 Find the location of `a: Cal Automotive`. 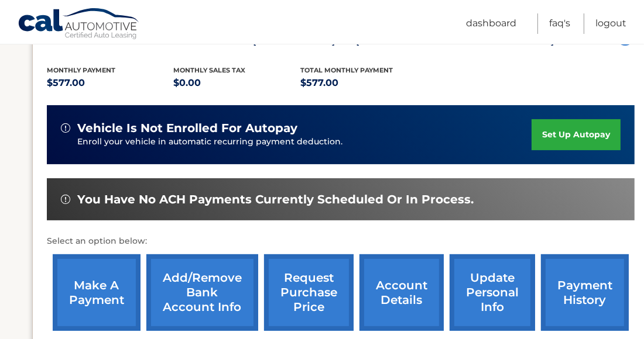

a: Cal Automotive is located at coordinates (79, 25).